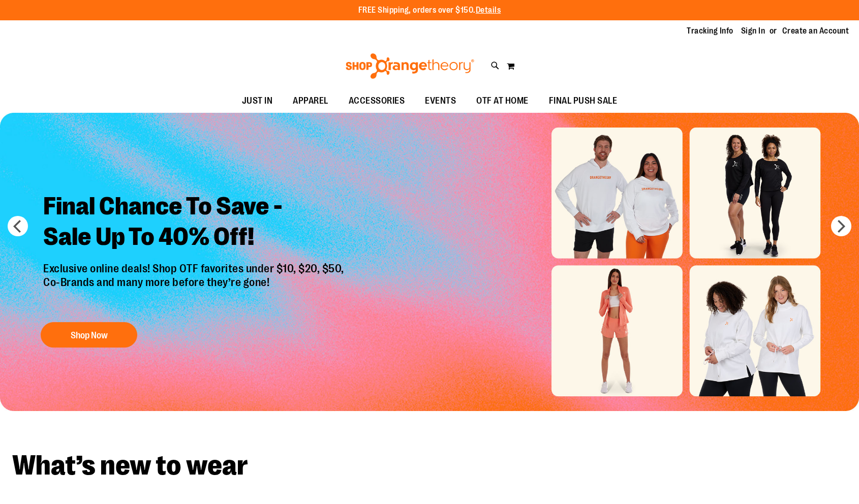  Describe the element at coordinates (376, 101) in the screenshot. I see `span: ACCESSORIES` at that location.